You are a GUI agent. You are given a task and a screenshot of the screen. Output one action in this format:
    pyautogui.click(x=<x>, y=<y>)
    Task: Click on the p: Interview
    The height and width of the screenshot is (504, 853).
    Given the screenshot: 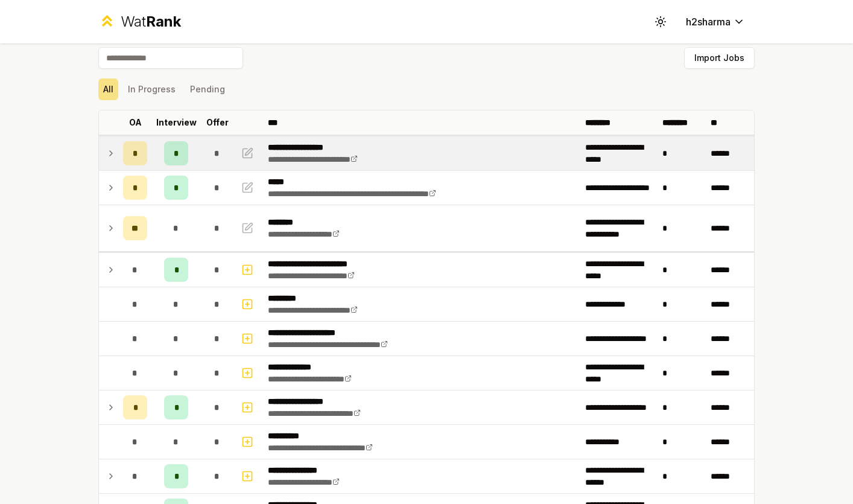 What is the action you would take?
    pyautogui.click(x=176, y=122)
    